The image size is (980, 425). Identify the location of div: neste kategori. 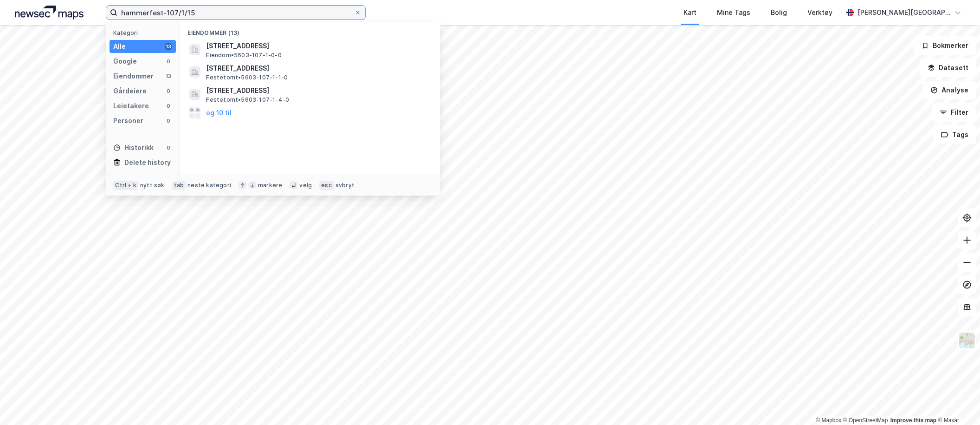
(209, 186).